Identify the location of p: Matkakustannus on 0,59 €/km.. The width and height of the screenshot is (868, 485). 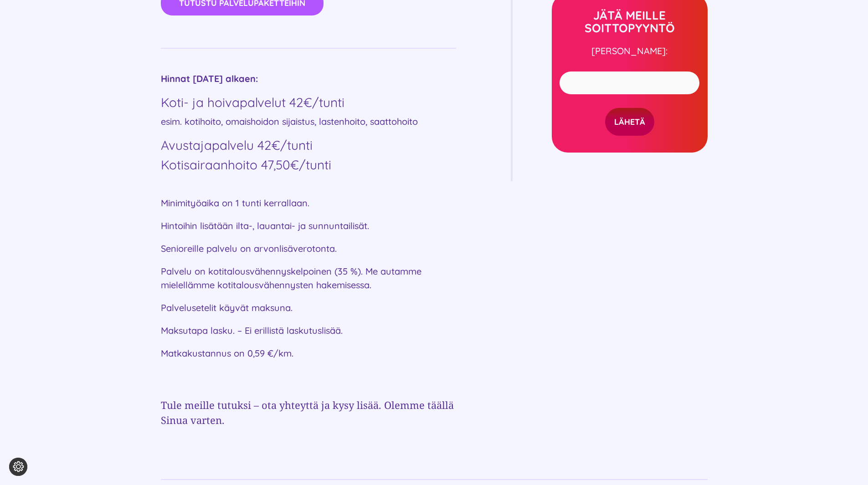
(308, 354).